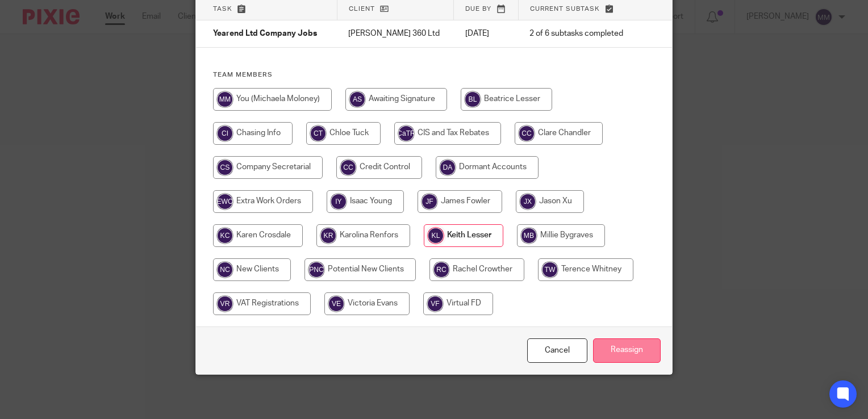 This screenshot has height=419, width=868. I want to click on span: Task, so click(222, 9).